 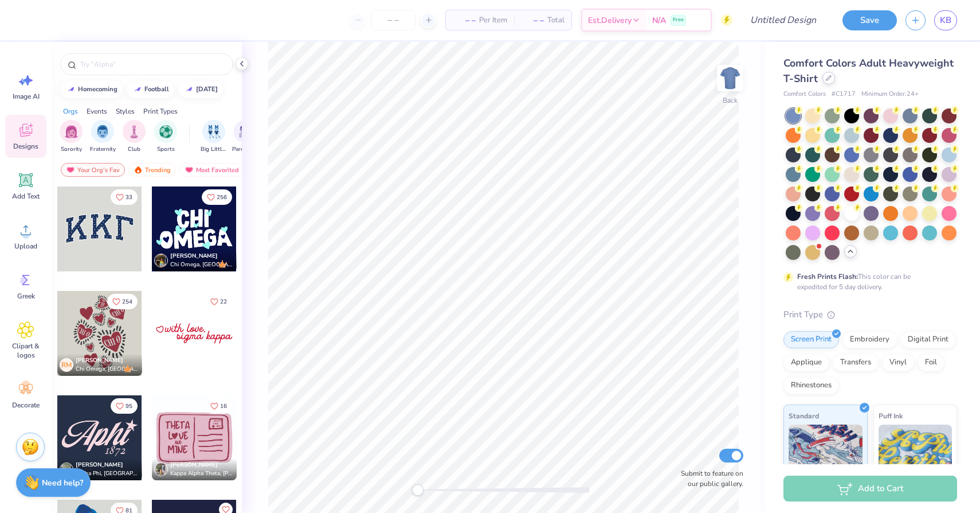 What do you see at coordinates (26, 296) in the screenshot?
I see `span: Greek` at bounding box center [26, 296].